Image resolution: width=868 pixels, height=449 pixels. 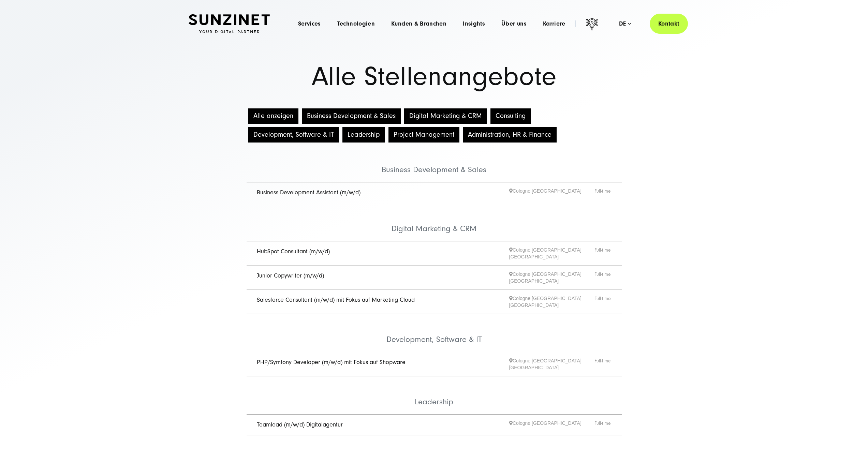 What do you see at coordinates (336, 299) in the screenshot?
I see `a: Salesforce Consultant (m/w/d) mit Fokus auf Marketing Cloud` at bounding box center [336, 299].